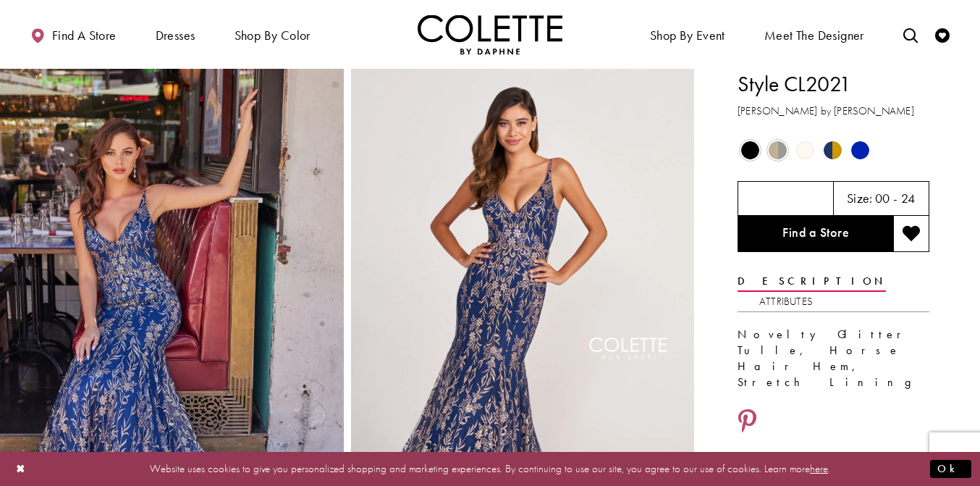 The image size is (980, 486). Describe the element at coordinates (490, 469) in the screenshot. I see `p: Website uses cookies to give you personalized shopping and marketing experiences. By continuing t...` at that location.